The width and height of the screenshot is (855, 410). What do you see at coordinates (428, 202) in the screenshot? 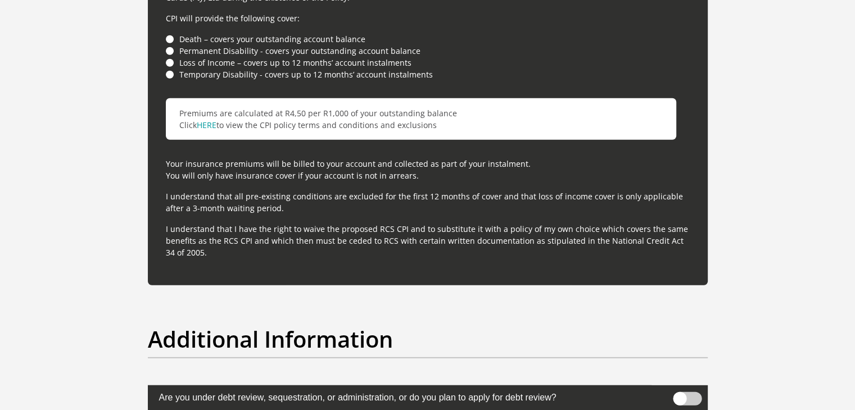
I see `p: I understand that all pre-existing conditions are excluded for the first 12 months of cover and t...` at bounding box center [428, 202].